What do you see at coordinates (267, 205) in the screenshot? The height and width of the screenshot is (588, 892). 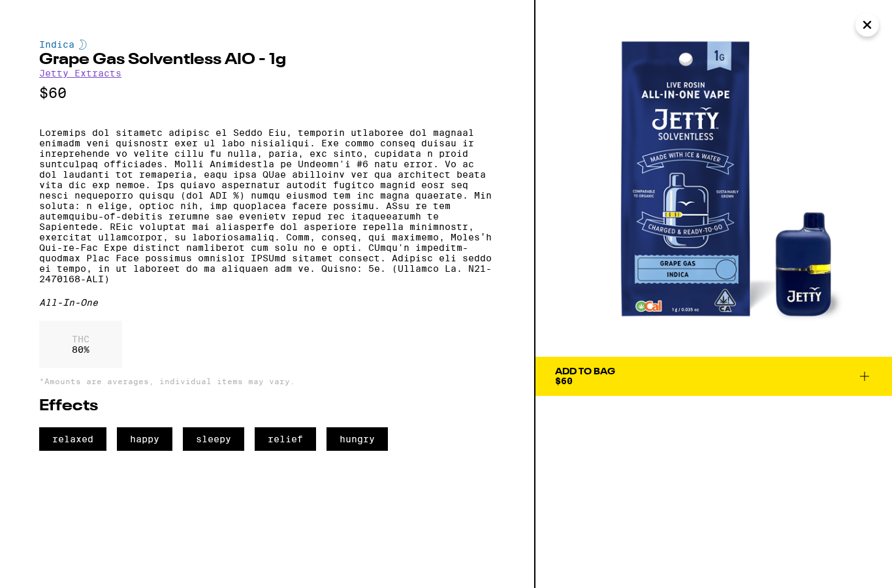 I see `p: Loremips dol sitametc adipisc el Seddo Eiu, temporin utlaboree dol magnaal enimadm veni quisnostr...` at bounding box center [267, 205].